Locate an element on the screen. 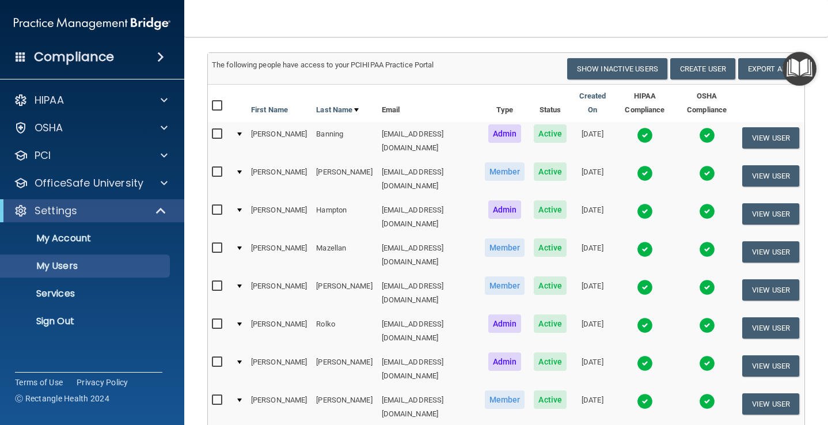  a: Settings is located at coordinates (90, 211).